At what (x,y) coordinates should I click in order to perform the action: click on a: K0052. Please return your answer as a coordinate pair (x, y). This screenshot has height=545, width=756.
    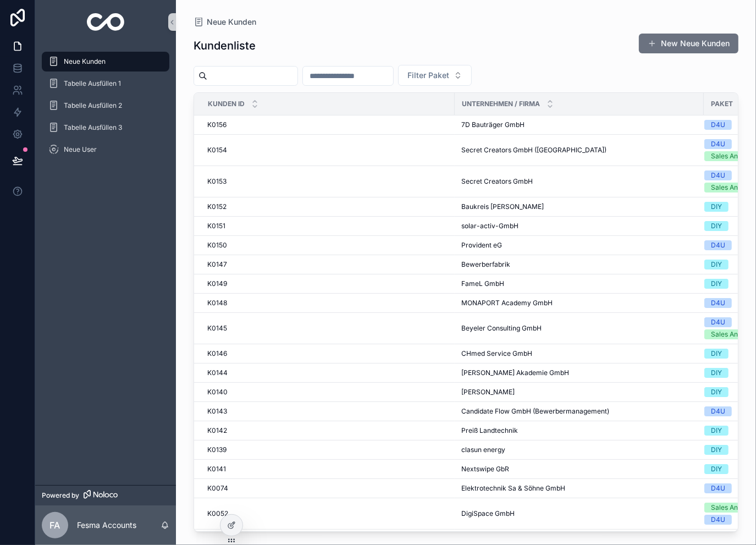
    Looking at the image, I should click on (328, 514).